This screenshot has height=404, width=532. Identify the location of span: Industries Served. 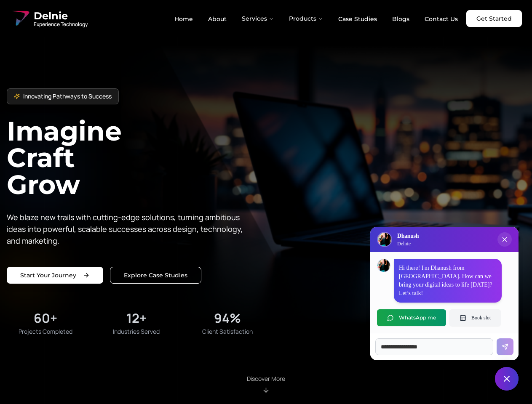
(136, 332).